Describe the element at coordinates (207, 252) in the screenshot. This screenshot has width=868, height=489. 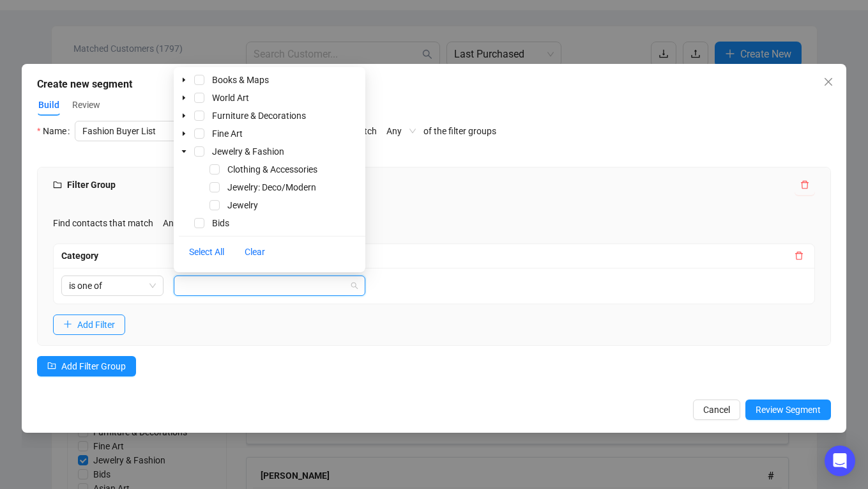
I see `button: Select All` at that location.